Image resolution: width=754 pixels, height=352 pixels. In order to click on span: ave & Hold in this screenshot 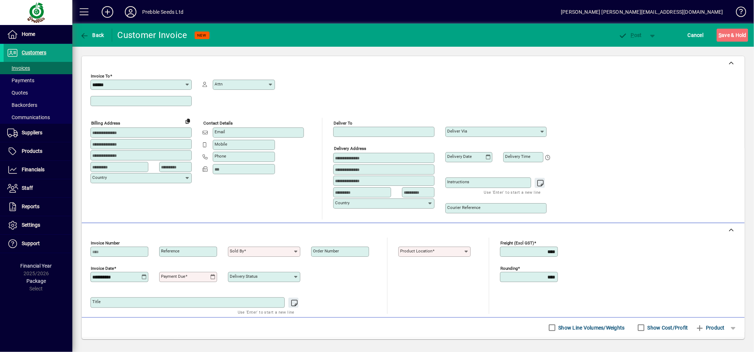, I will do `click(733, 35)`.